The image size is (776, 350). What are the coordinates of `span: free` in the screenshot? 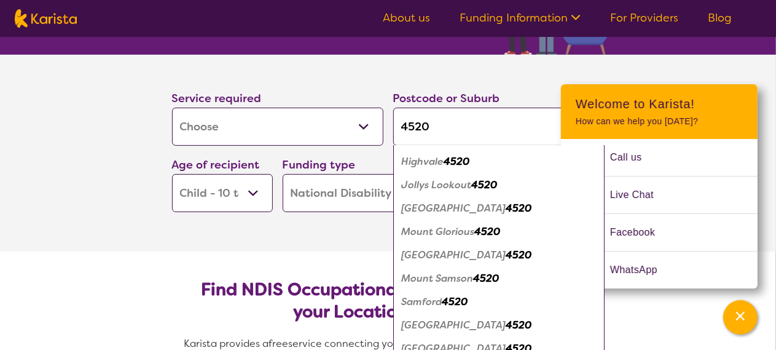 It's located at (279, 343).